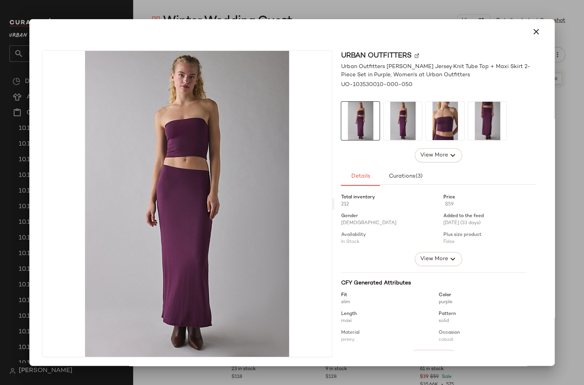  What do you see at coordinates (376, 56) in the screenshot?
I see `span: Urban Outfitters` at bounding box center [376, 56].